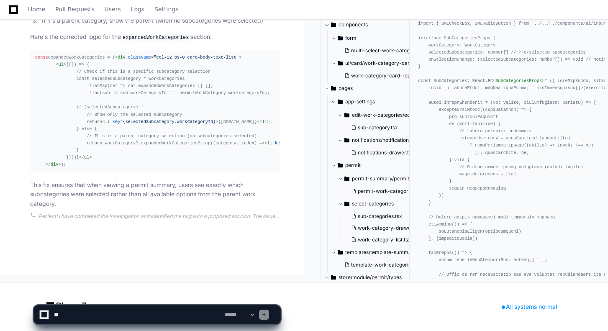  Describe the element at coordinates (387, 128) in the screenshot. I see `button: sub-category.tsx` at that location.